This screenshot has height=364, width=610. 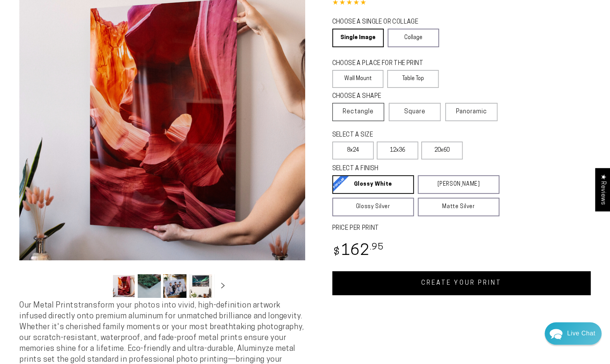 What do you see at coordinates (581, 333) in the screenshot?
I see `div: Contact Us Directly` at bounding box center [581, 333].